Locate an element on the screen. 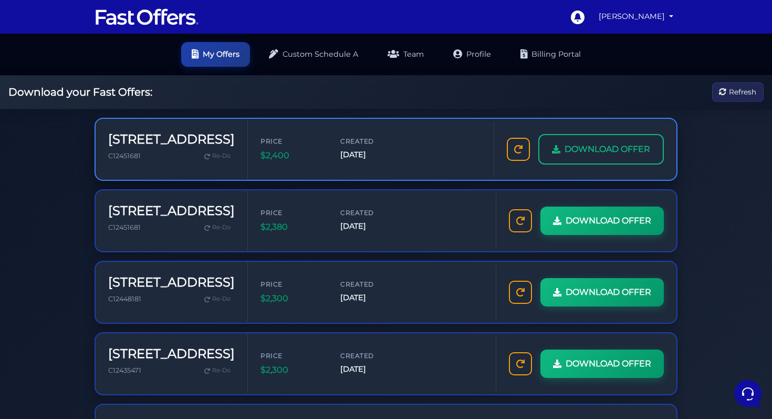 The image size is (772, 419). span: Your Conversations is located at coordinates (51, 63).